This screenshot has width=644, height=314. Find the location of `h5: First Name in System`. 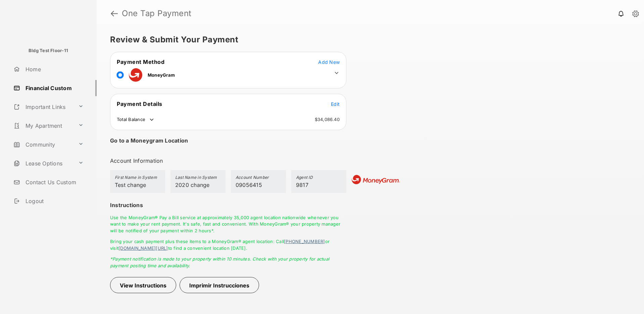

h5: First Name in System is located at coordinates (138, 178).